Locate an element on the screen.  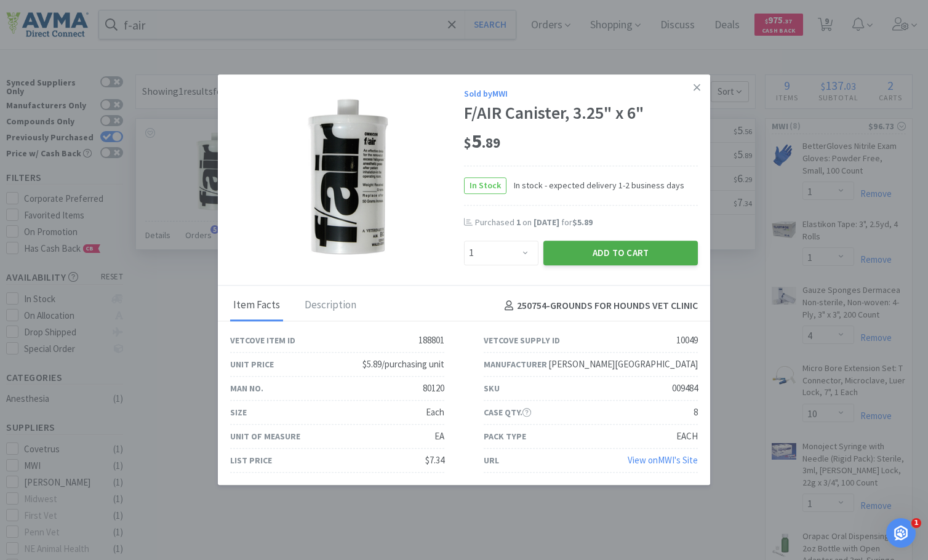
span: $5.89 is located at coordinates (582, 223).